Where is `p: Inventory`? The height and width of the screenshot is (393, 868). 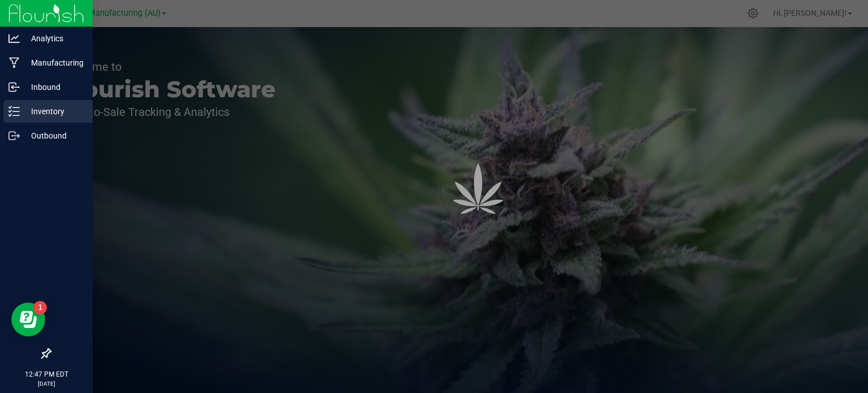
p: Inventory is located at coordinates (54, 111).